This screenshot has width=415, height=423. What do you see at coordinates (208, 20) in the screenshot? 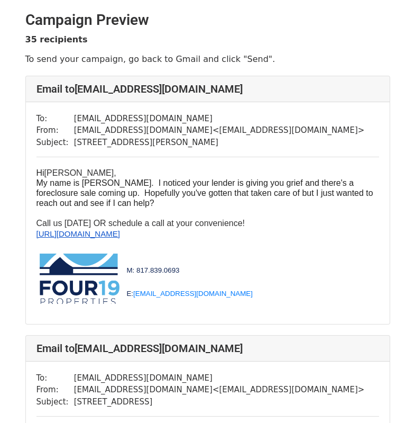
I see `h2: Campaign Preview` at bounding box center [208, 20].